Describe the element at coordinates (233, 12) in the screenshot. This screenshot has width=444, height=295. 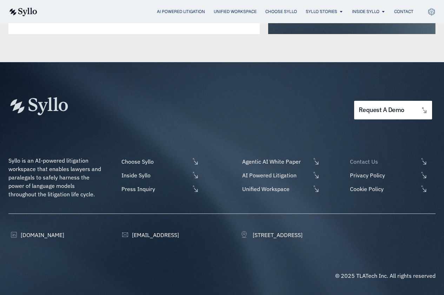
I see `div: Menu Toggle` at that location.